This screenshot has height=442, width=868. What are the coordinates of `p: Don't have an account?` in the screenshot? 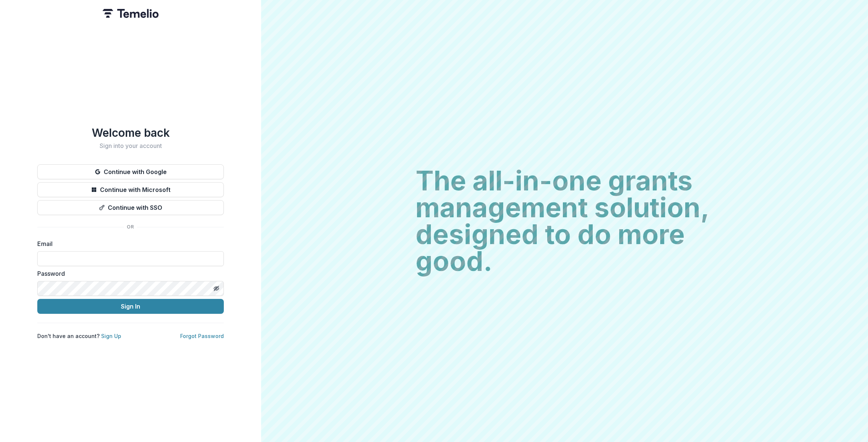 It's located at (79, 336).